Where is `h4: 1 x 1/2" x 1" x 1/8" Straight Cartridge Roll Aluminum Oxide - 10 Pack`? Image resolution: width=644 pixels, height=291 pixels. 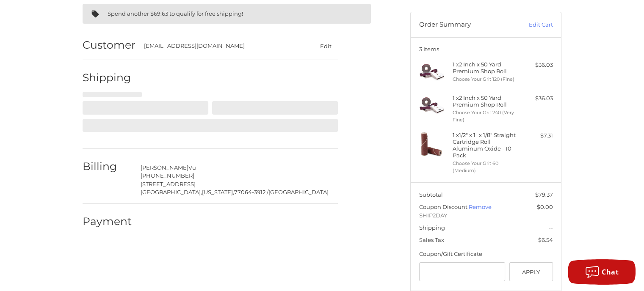 h4: 1 x 1/2" x 1" x 1/8" Straight Cartridge Roll Aluminum Oxide - 10 Pack is located at coordinates (485, 145).